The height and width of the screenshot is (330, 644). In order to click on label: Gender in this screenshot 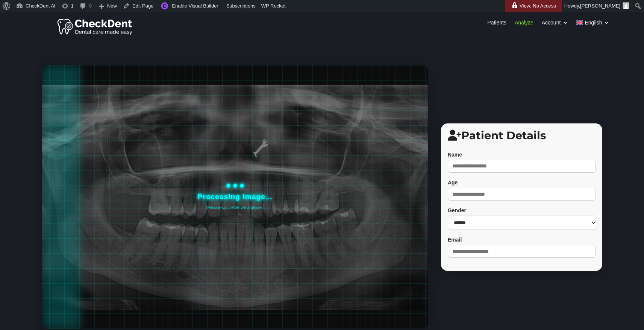, I will do `click(522, 210)`.